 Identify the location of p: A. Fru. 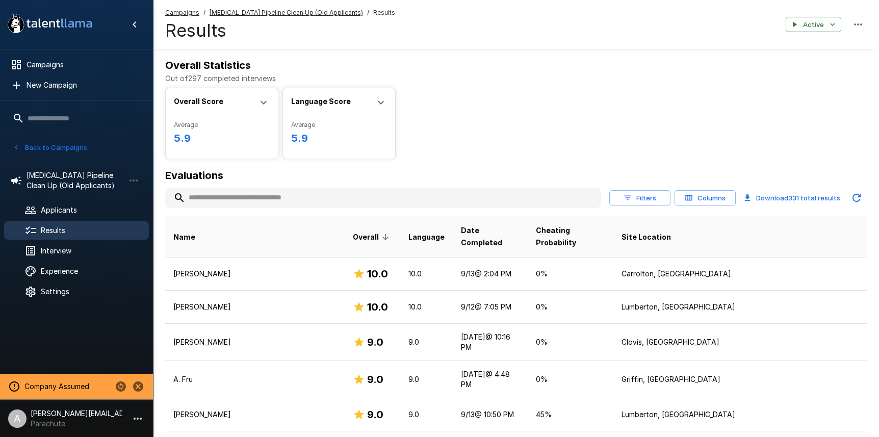
(255, 379).